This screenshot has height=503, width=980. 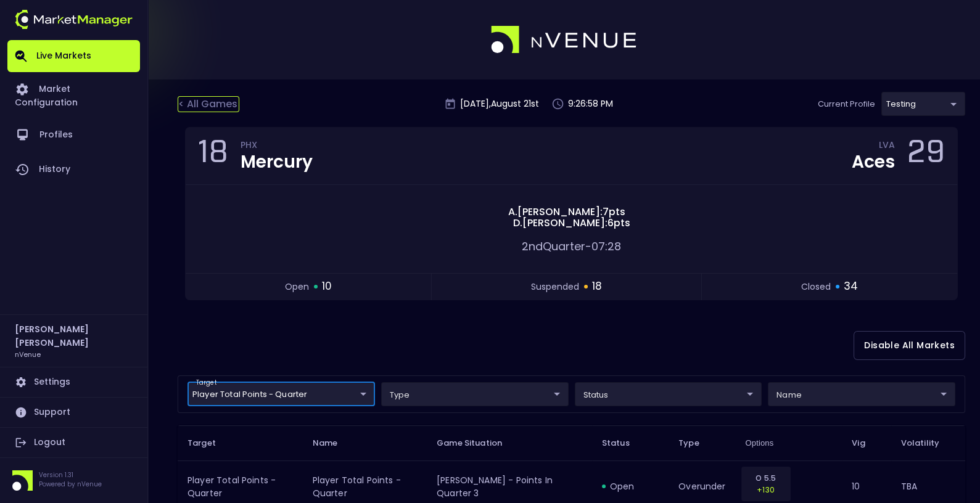 What do you see at coordinates (206, 383) in the screenshot?
I see `label: target` at bounding box center [206, 383].